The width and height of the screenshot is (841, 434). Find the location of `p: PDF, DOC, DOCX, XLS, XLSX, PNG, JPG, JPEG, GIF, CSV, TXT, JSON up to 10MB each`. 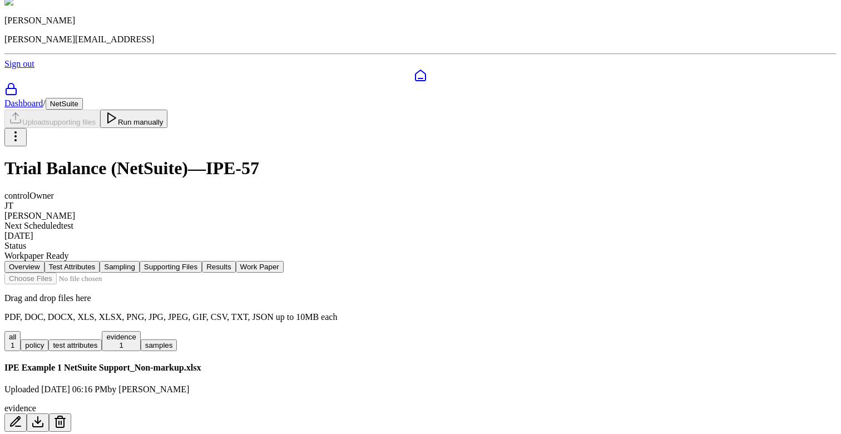

p: PDF, DOC, DOCX, XLS, XLSX, PNG, JPG, JPEG, GIF, CSV, TXT, JSON up to 10MB each is located at coordinates (421, 317).